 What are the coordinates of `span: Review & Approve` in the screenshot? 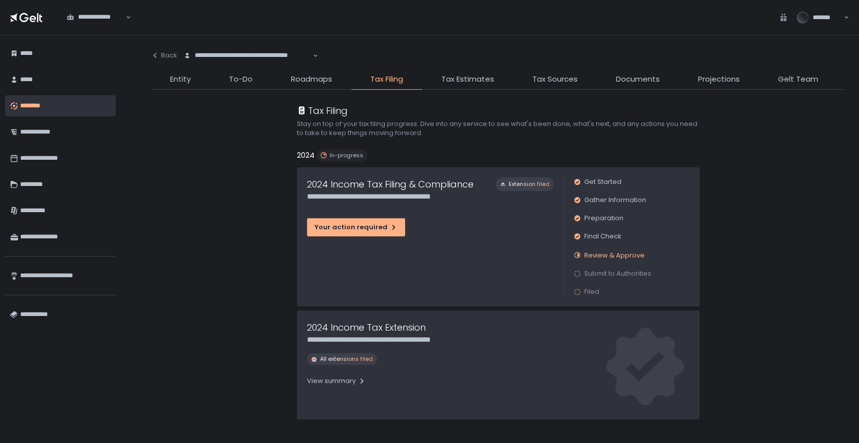 It's located at (615, 255).